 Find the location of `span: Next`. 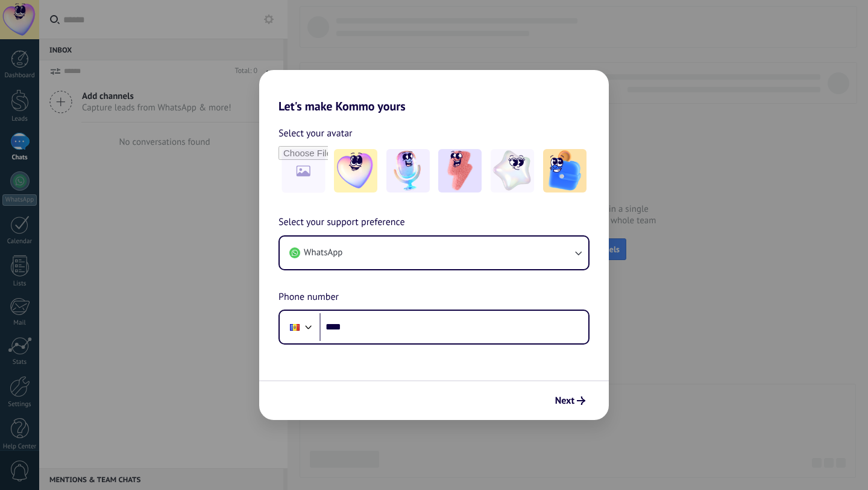

span: Next is located at coordinates (565, 401).